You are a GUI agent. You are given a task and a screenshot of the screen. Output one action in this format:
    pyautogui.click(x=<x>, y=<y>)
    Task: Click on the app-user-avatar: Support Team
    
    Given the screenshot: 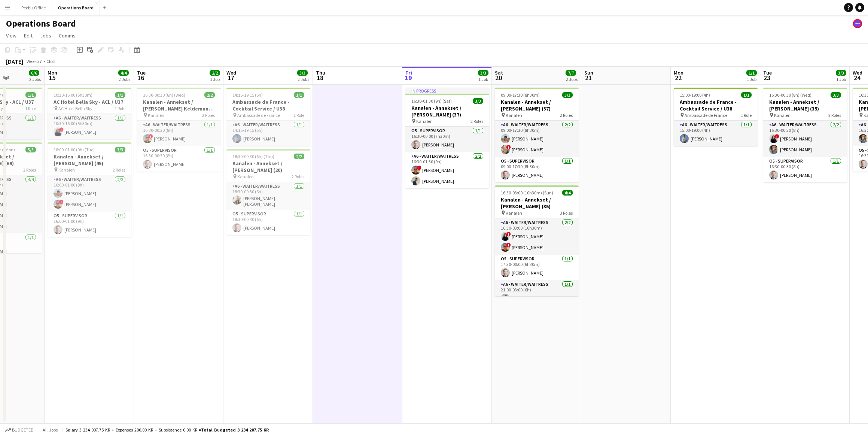 What is the action you would take?
    pyautogui.click(x=857, y=24)
    